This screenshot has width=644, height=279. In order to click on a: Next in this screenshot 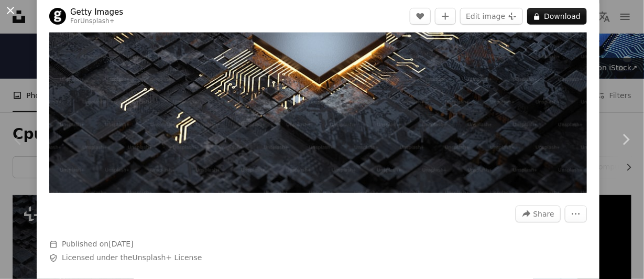, I will do `click(626, 139)`.